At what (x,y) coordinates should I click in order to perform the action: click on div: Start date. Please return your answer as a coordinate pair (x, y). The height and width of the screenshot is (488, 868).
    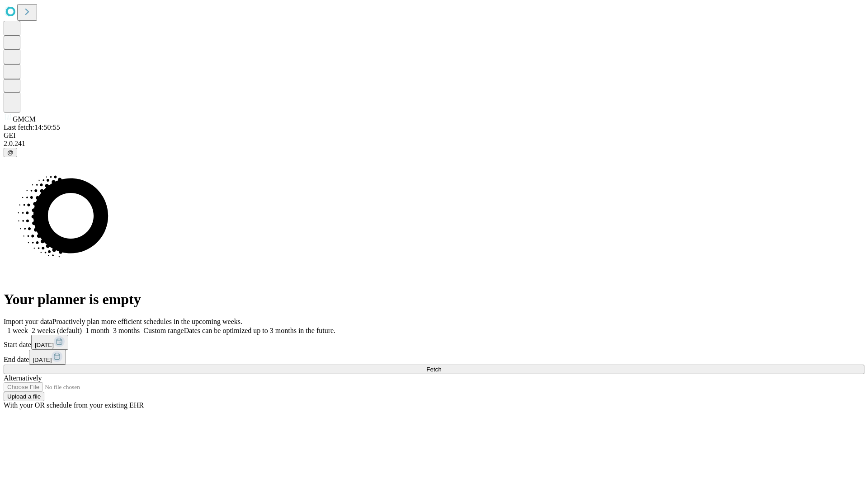
    Looking at the image, I should click on (434, 342).